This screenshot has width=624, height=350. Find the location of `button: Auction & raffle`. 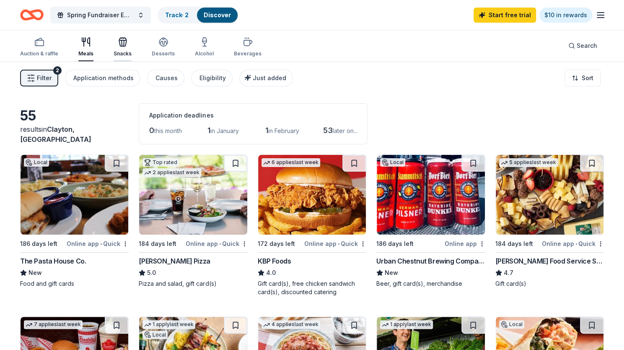

button: Auction & raffle is located at coordinates (39, 47).